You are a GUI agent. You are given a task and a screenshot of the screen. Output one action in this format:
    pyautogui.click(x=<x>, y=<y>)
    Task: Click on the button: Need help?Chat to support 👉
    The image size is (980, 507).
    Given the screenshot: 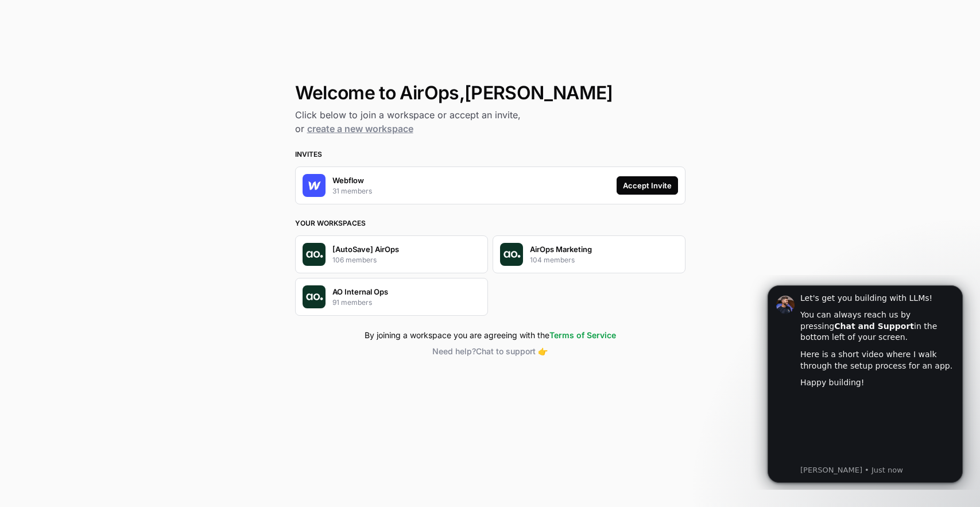 What is the action you would take?
    pyautogui.click(x=491, y=352)
    